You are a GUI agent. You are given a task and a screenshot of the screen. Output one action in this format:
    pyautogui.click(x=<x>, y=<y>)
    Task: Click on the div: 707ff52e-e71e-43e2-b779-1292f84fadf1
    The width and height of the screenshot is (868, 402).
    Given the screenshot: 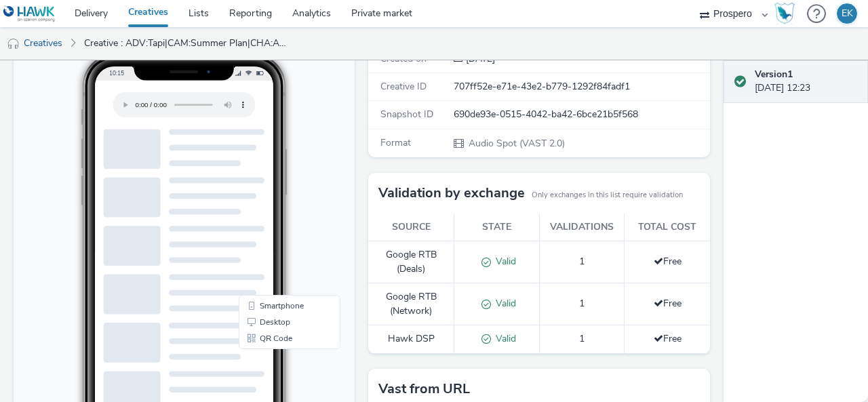 What is the action you would take?
    pyautogui.click(x=581, y=87)
    